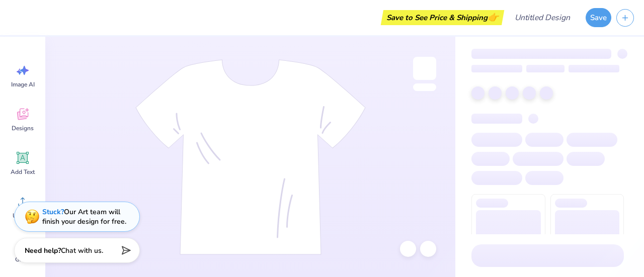  Describe the element at coordinates (23, 216) in the screenshot. I see `span: Upload` at that location.